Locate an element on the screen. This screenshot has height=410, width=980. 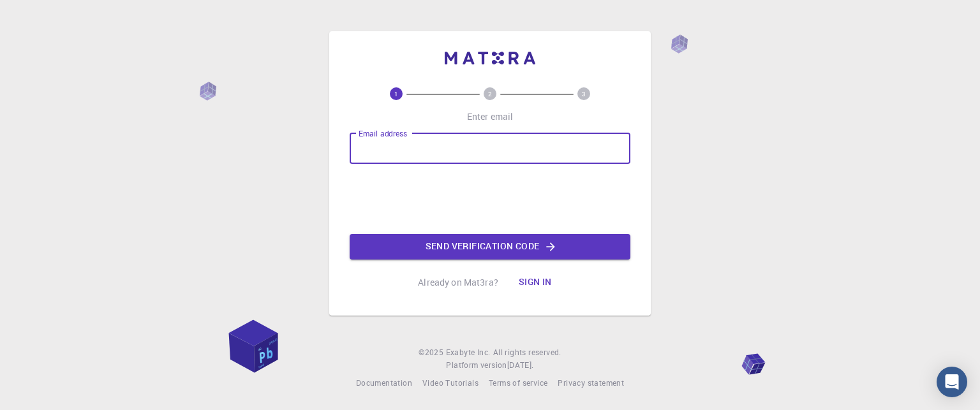
span: All rights reserved. is located at coordinates (527, 352).